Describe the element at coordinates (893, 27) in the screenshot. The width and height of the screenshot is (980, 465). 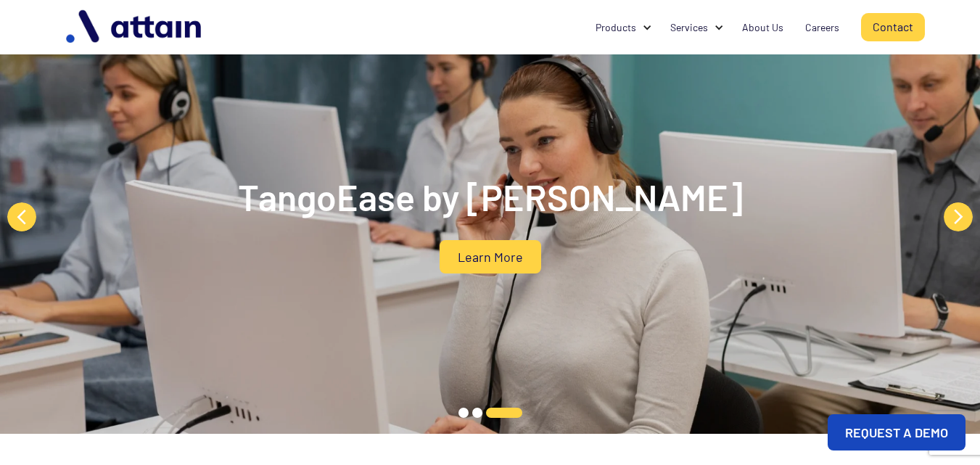
I see `a: Contact` at that location.